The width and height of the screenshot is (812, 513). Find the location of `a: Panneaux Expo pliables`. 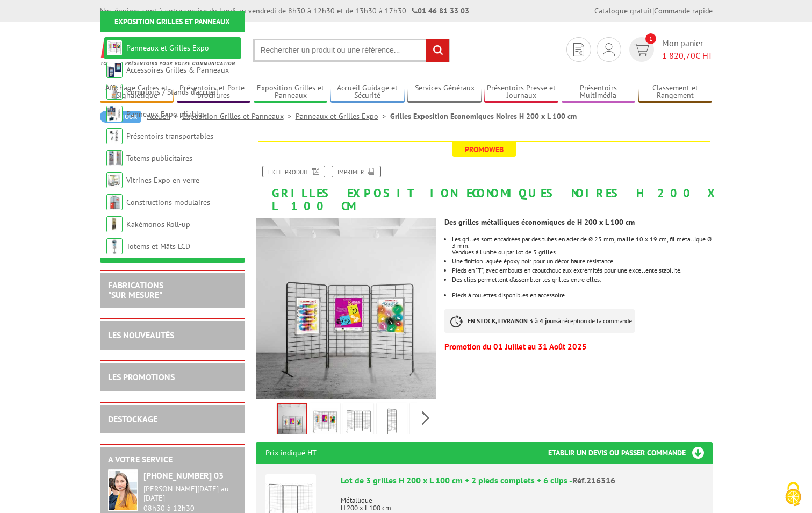

a: Panneaux Expo pliables is located at coordinates (166, 114).